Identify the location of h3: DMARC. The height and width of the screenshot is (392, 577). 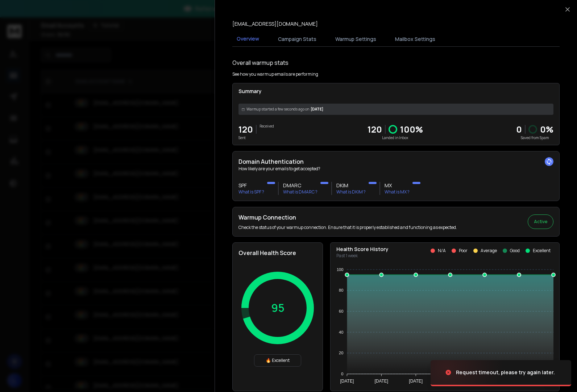
(300, 186).